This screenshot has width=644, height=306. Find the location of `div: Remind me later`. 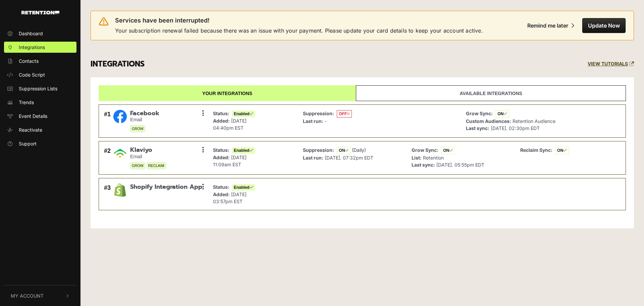

div: Remind me later is located at coordinates (548, 26).